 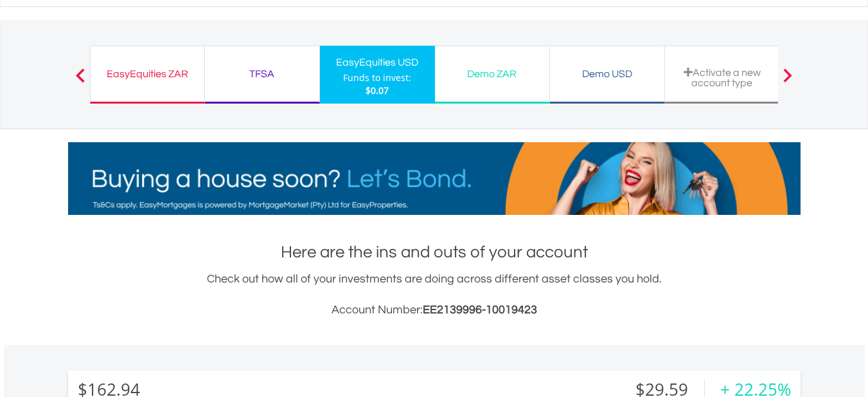 What do you see at coordinates (435, 295) in the screenshot?
I see `div: Check out how all of your investments are doing across different asset classes you hold.` at bounding box center [435, 295].